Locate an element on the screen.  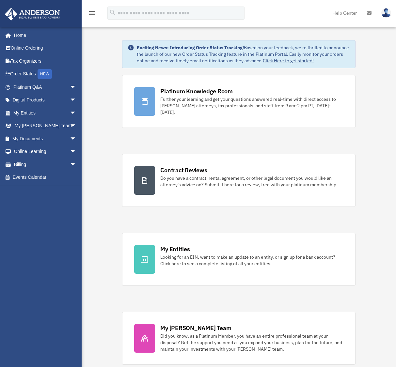
a: Events Calendar is located at coordinates (45, 178).